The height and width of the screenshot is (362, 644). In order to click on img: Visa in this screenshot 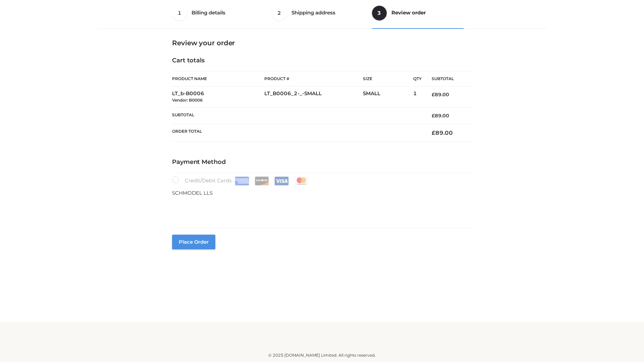, I will do `click(281, 181)`.